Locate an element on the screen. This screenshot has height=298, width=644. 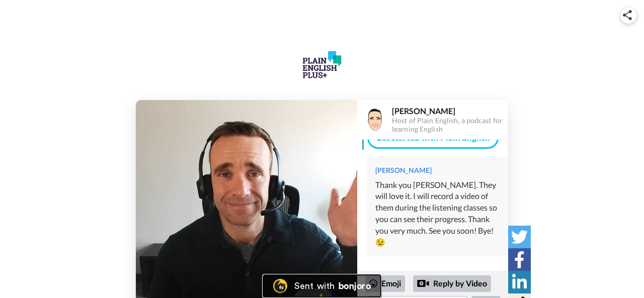
img: Bonjoro Logo is located at coordinates (280, 286).